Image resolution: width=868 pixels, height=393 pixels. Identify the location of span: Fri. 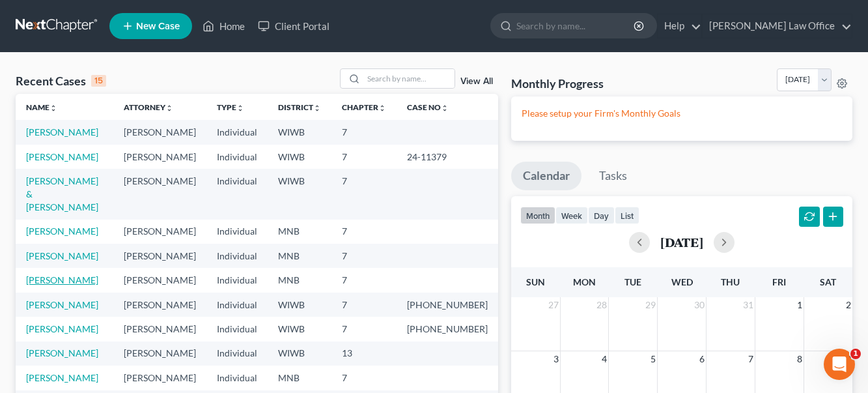
(779, 281).